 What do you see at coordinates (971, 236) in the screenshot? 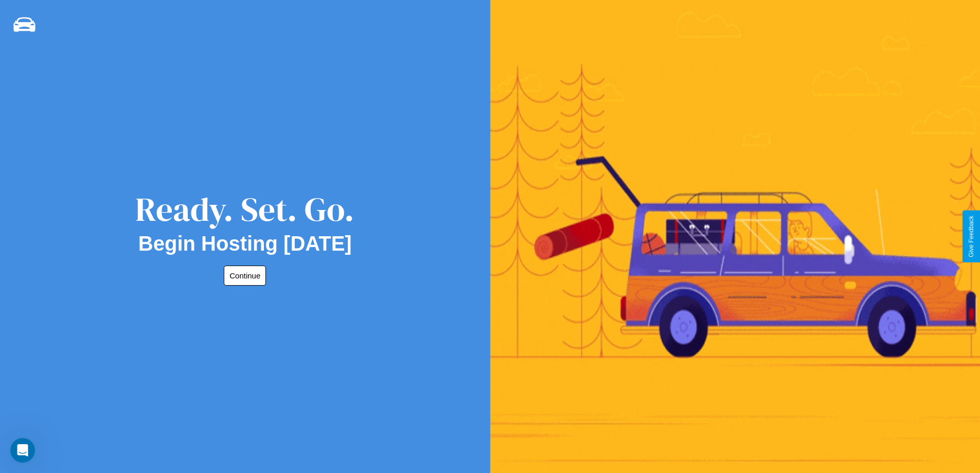
I see `div: Give Feedback` at bounding box center [971, 236].